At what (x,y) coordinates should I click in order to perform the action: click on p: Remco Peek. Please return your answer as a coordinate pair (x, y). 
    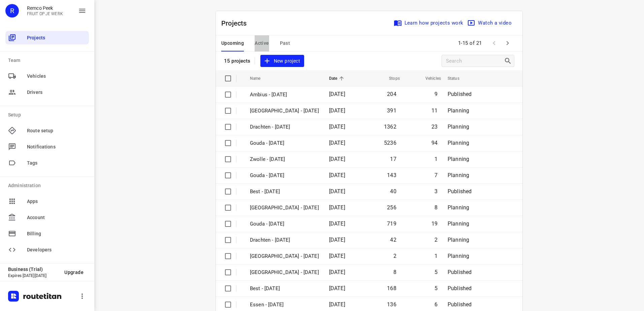
    Looking at the image, I should click on (45, 8).